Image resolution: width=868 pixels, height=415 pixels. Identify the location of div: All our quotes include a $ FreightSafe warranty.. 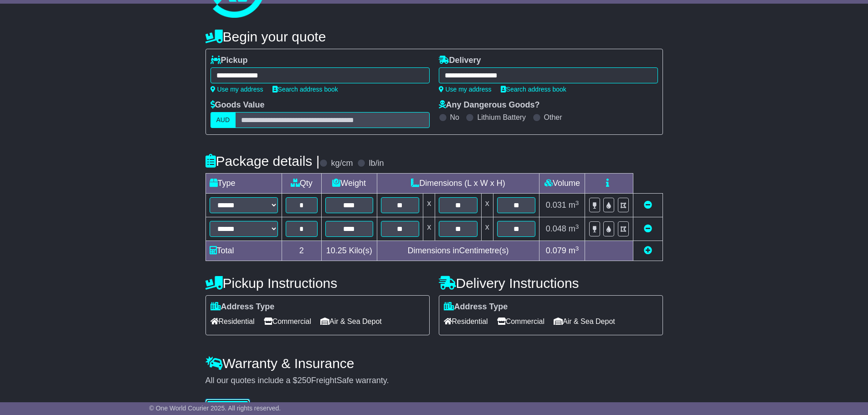
(434, 381).